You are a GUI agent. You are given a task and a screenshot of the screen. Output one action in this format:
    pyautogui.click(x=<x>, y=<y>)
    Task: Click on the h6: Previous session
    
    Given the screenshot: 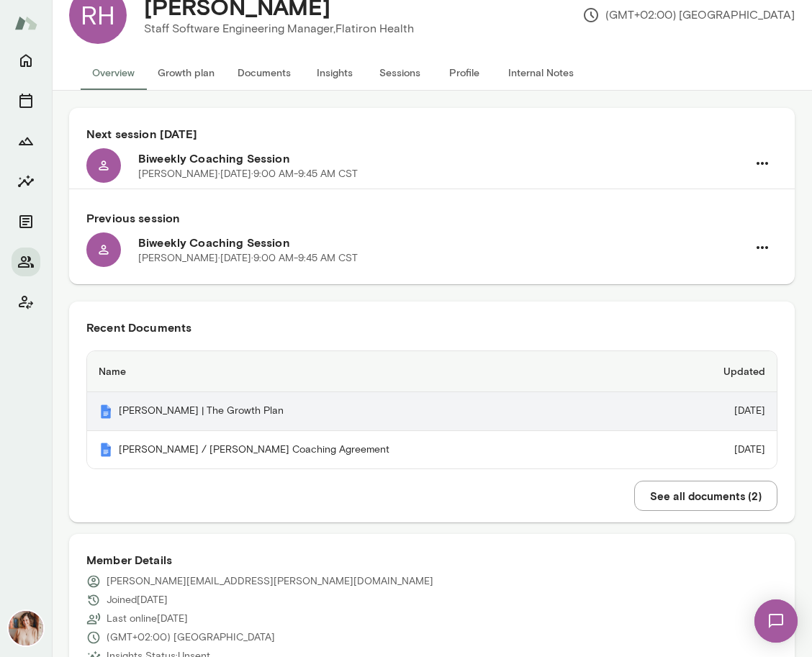 What is the action you would take?
    pyautogui.click(x=432, y=218)
    